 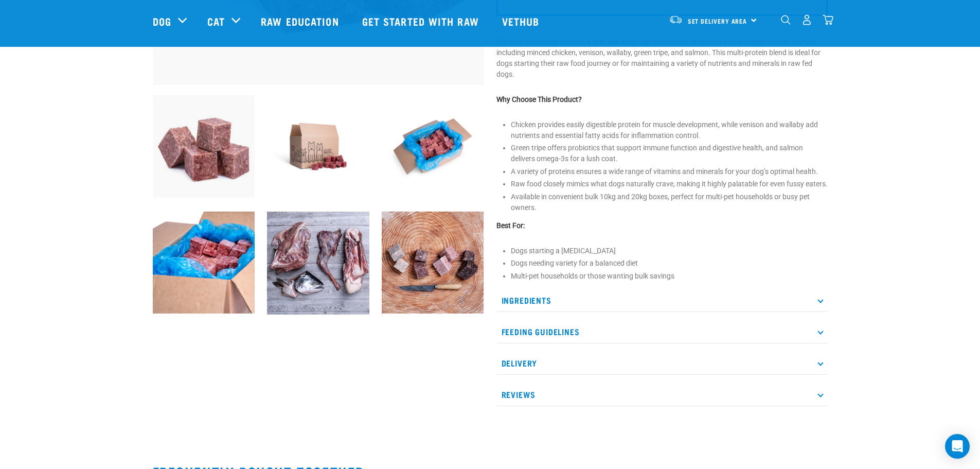 What do you see at coordinates (318, 146) in the screenshot?
I see `img: Raw Essentials Bulk 10kg Raw Dog Food Box Exterior Design` at bounding box center [318, 146].